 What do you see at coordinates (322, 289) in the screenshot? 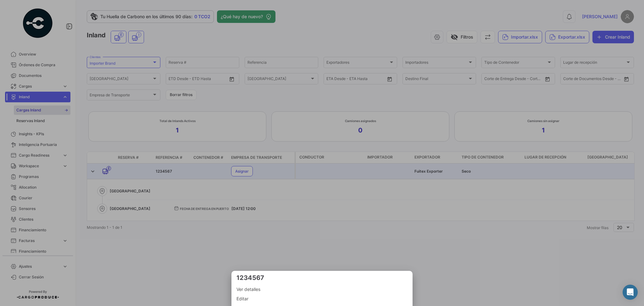
I see `span: Ver detalles` at bounding box center [322, 289].